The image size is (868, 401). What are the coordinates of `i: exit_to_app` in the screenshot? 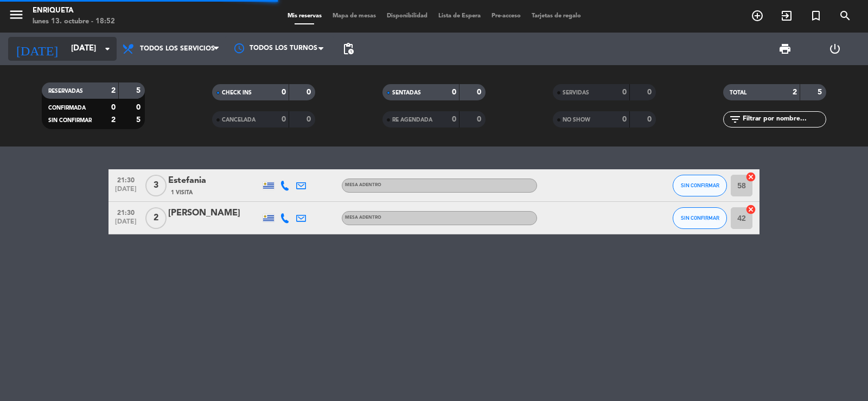 It's located at (787, 16).